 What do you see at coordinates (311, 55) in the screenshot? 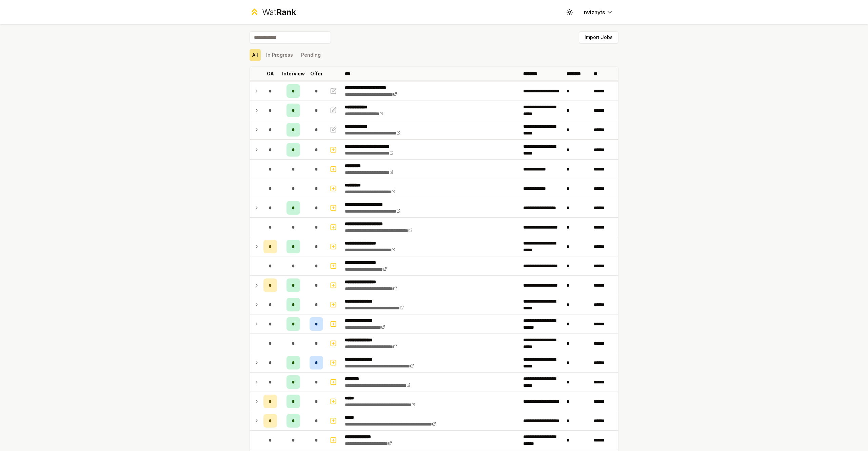
I see `button: Pending` at bounding box center [311, 55].